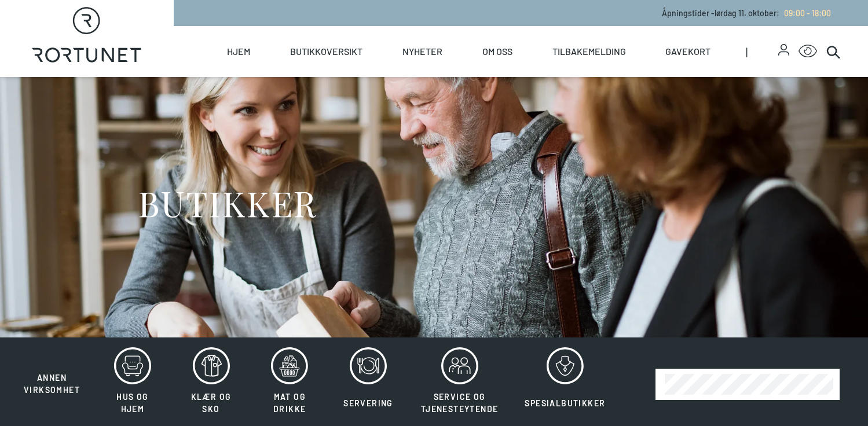  Describe the element at coordinates (211, 403) in the screenshot. I see `span: Klær og sko` at that location.